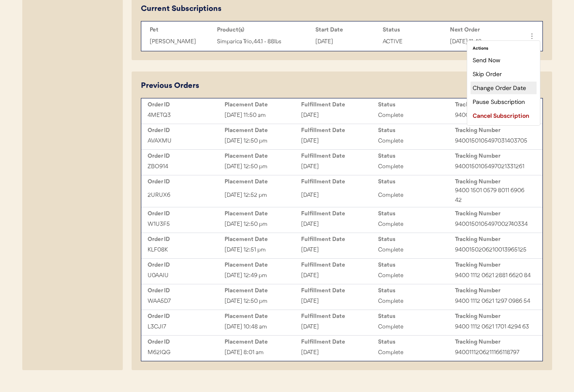 The image size is (574, 392). Describe the element at coordinates (494, 301) in the screenshot. I see `div: 9400 1112 0621 1297 0986 54` at that location.